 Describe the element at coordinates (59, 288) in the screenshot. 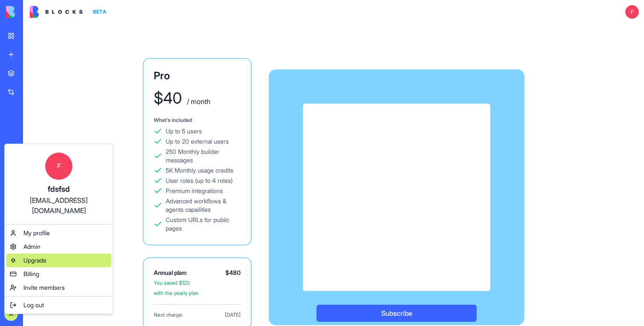

I see `a: Invite members` at that location.